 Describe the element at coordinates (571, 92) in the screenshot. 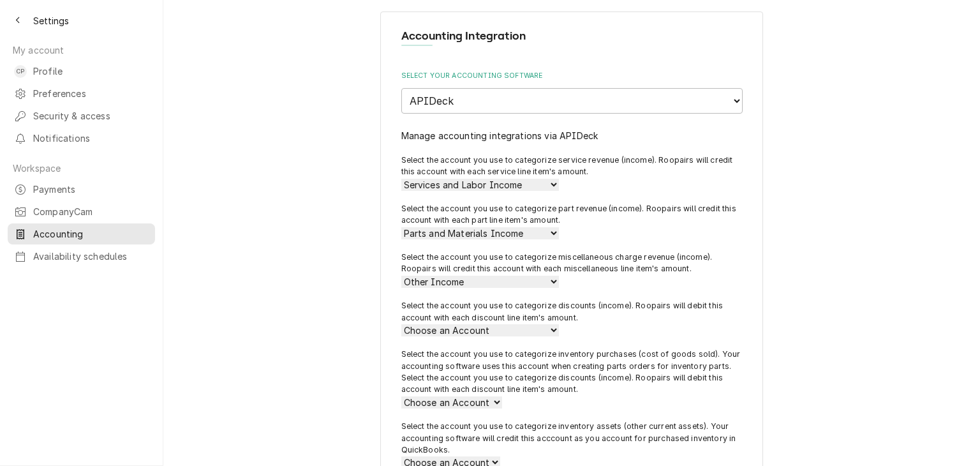

I see `div: Choose Intergration` at that location.